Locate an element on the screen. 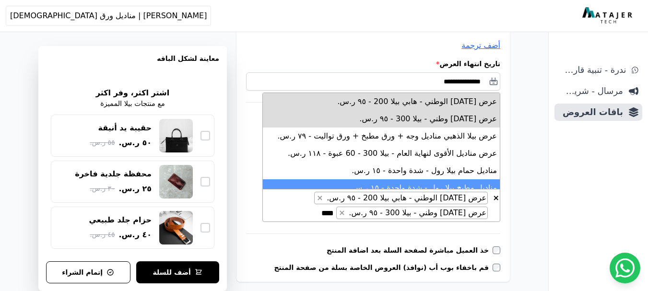 This screenshot has height=291, width=648. li: مناديل مطبخ بيلا رول - شدة واحدة - ١٥ ر.س. is located at coordinates (381, 188).